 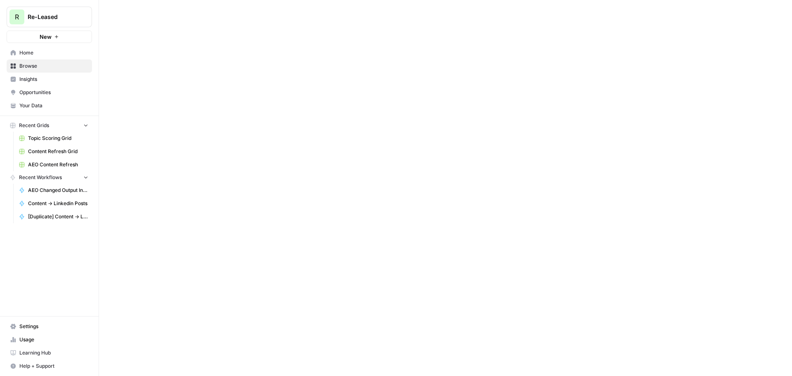 I want to click on a: Topic Scoring Grid, so click(x=54, y=138).